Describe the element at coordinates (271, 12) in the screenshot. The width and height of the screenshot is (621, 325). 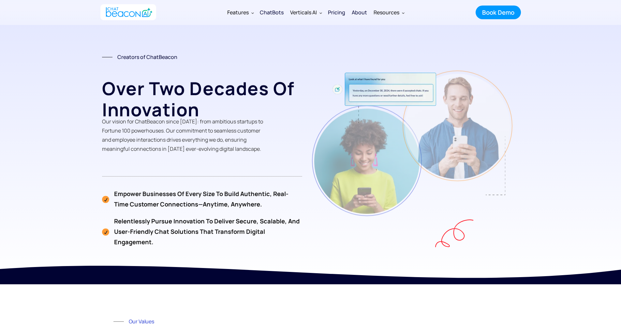
I see `div: ChatBots` at that location.